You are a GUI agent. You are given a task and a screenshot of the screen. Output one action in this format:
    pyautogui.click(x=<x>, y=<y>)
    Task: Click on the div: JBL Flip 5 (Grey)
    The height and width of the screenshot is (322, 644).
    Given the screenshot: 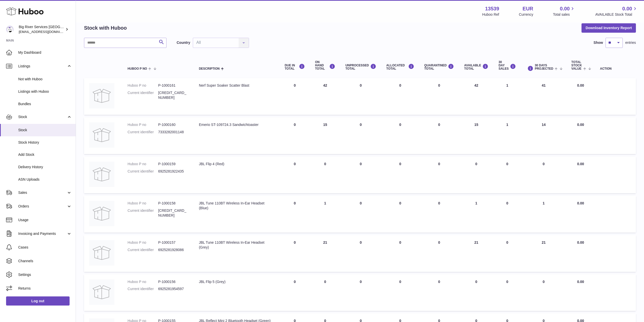 What is the action you would take?
    pyautogui.click(x=237, y=281)
    